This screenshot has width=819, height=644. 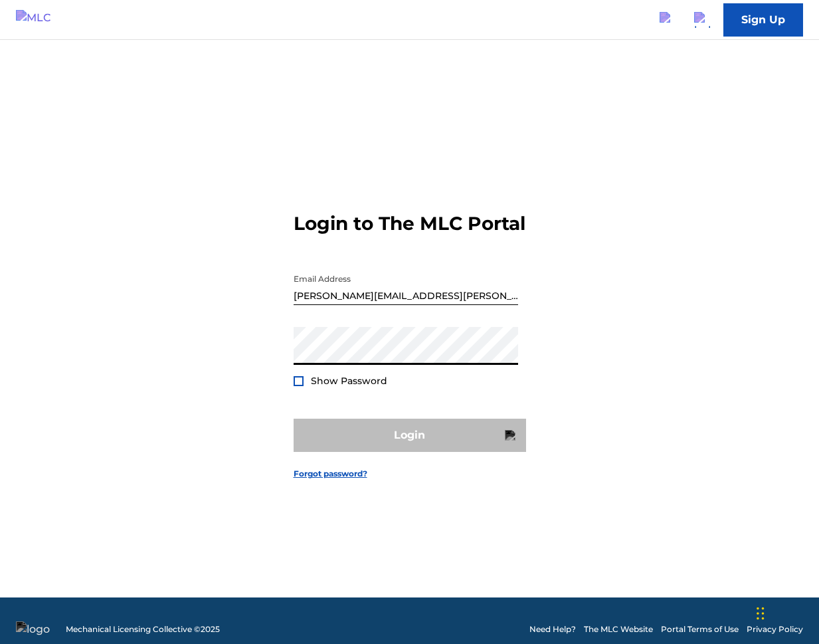 I want to click on div: Chat Widget, so click(x=786, y=612).